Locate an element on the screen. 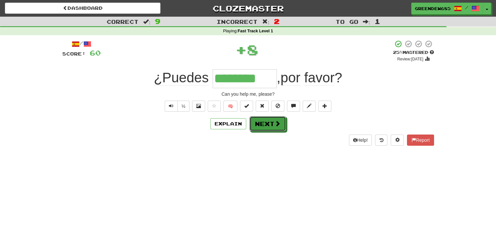 The image size is (496, 227). div: Mastered is located at coordinates (413, 52).